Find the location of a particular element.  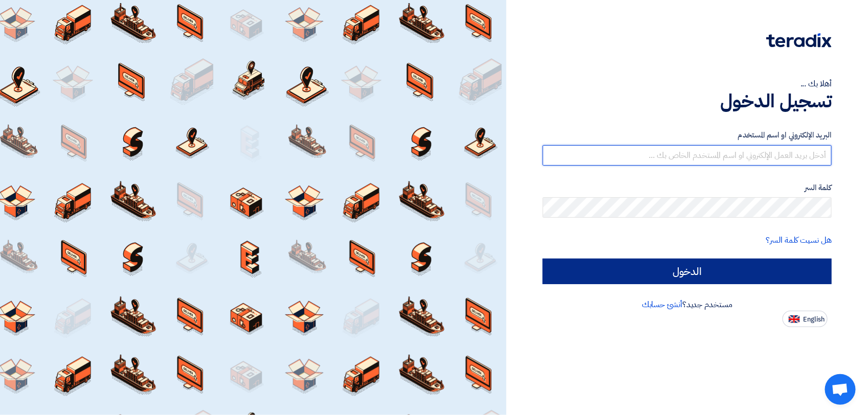

label: كلمة السر is located at coordinates (687, 188).